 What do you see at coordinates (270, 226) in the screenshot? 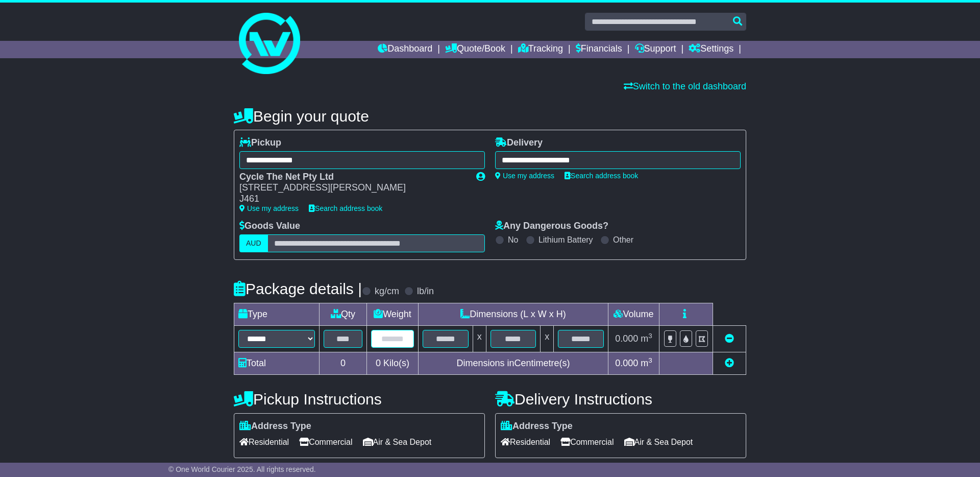
I see `label: Goods Value` at bounding box center [270, 226].